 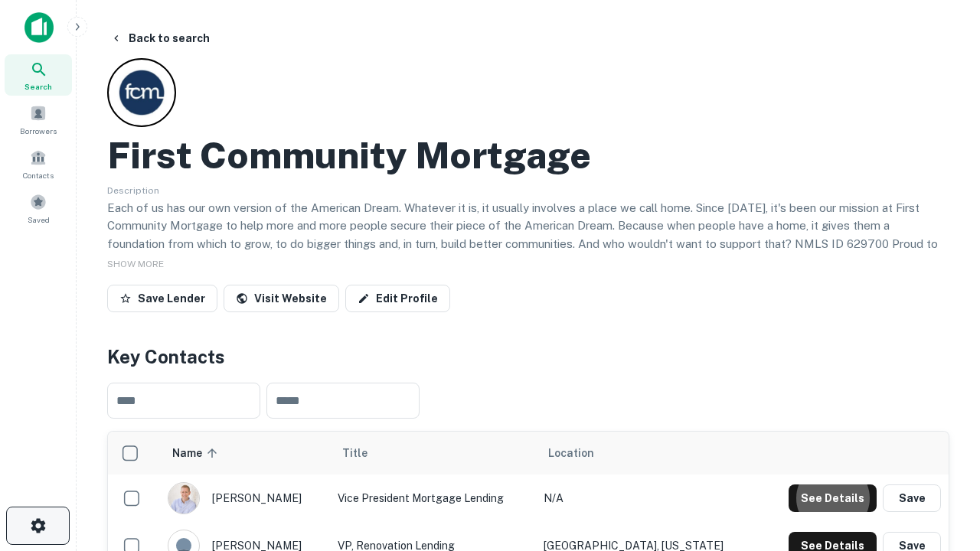 What do you see at coordinates (160, 38) in the screenshot?
I see `button: Back to search` at bounding box center [160, 38].